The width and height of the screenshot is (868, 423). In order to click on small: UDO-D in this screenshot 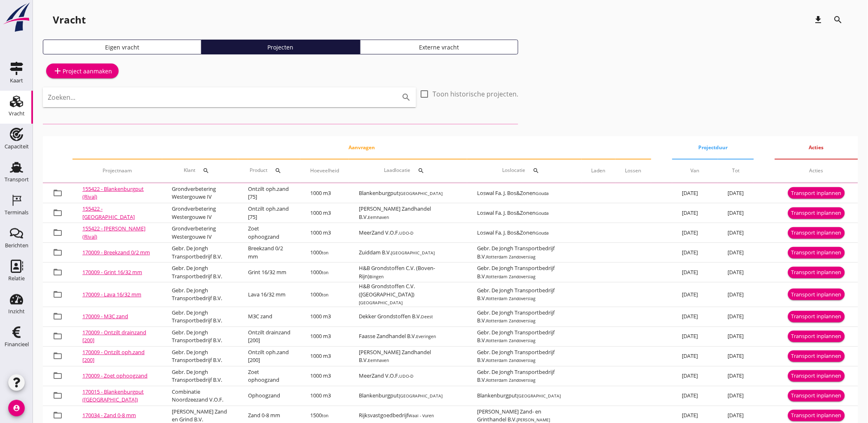, I will do `click(406, 376)`.